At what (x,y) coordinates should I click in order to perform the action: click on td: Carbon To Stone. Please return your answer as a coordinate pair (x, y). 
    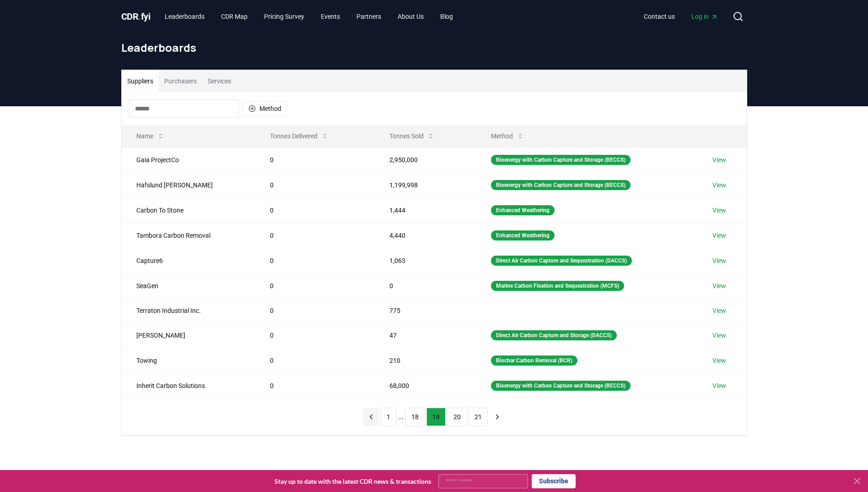
    Looking at the image, I should click on (189, 210).